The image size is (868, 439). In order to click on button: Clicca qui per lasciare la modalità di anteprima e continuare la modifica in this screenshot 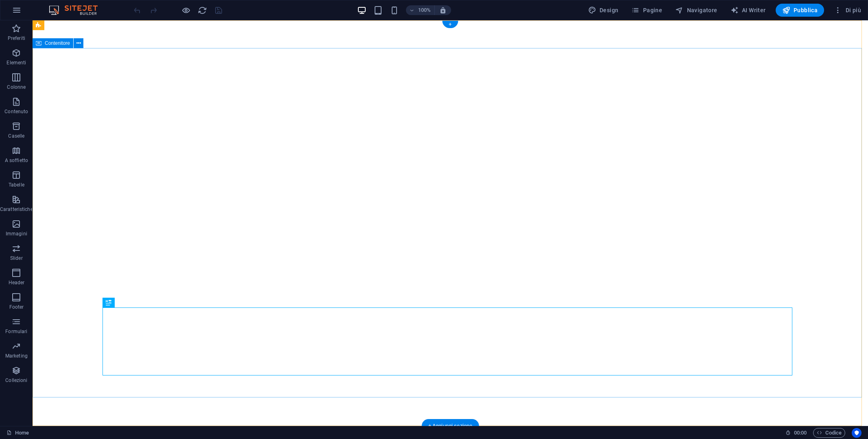, I will do `click(186, 10)`.